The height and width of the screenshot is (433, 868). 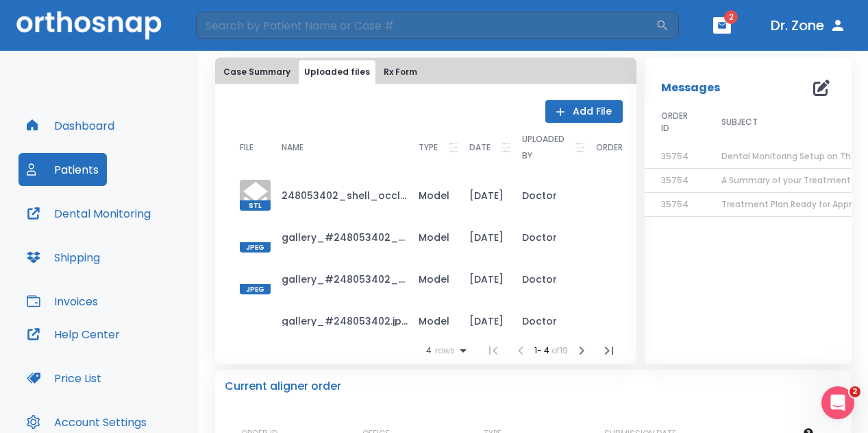 What do you see at coordinates (429, 350) in the screenshot?
I see `span: 4` at bounding box center [429, 350].